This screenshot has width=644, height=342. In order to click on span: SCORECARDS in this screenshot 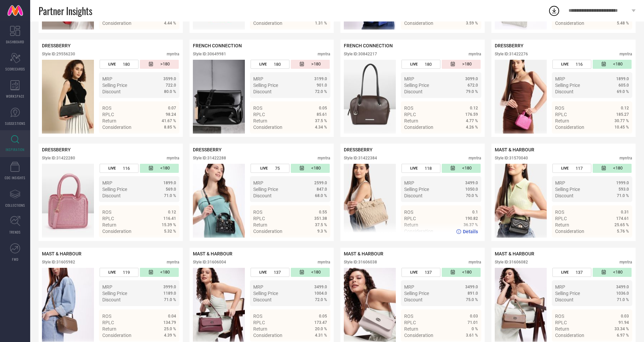, I will do `click(15, 69)`.